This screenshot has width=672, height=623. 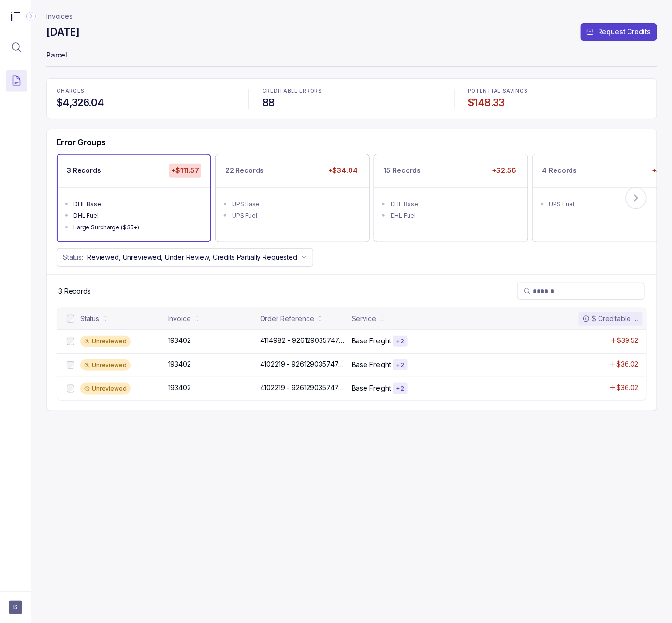 I want to click on div: Status, so click(x=89, y=319).